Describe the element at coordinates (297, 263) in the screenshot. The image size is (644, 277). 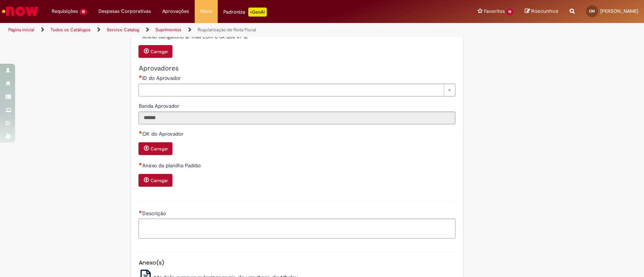
I see `h5: Anexo(s)` at that location.